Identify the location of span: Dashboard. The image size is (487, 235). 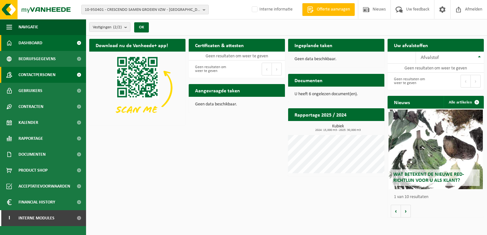
(30, 43).